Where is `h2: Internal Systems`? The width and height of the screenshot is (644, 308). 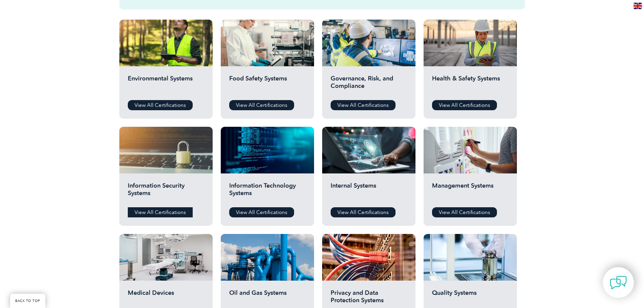
h2: Internal Systems is located at coordinates (369, 192).